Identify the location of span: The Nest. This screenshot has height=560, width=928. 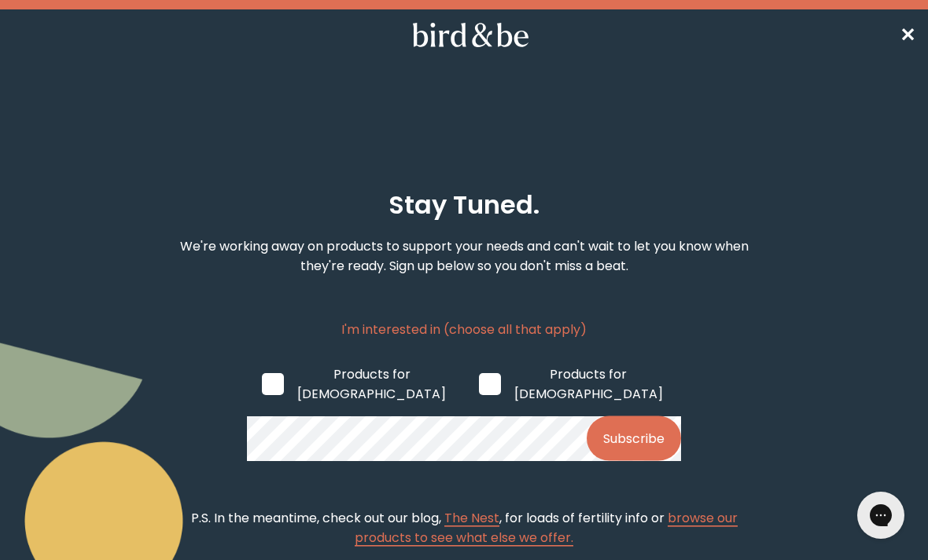
(472, 517).